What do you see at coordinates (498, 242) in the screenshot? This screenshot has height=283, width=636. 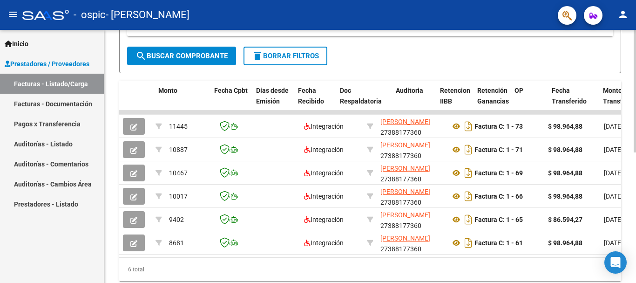 I see `strong: Factura C: 1 - 61` at bounding box center [498, 242].